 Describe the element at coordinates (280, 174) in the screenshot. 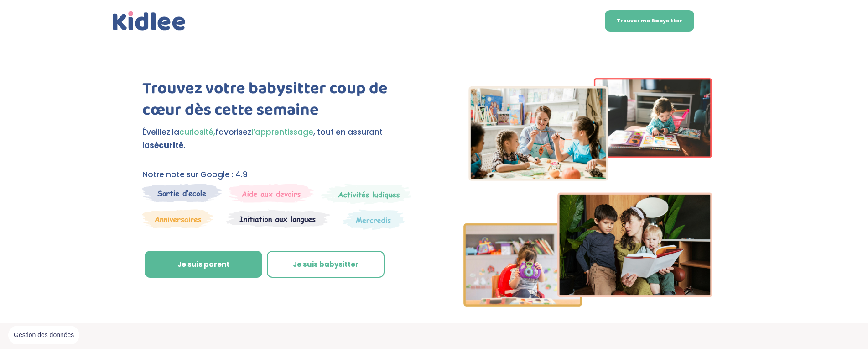

I see `p: Notre note sur Google : 4.9` at that location.